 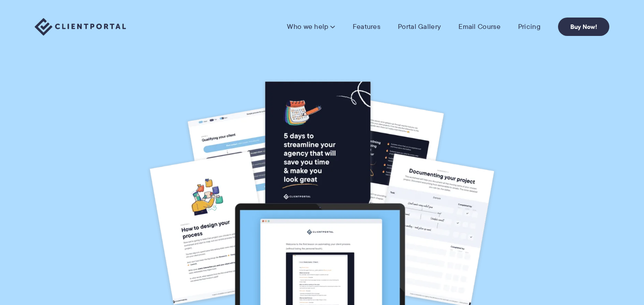 What do you see at coordinates (311, 26) in the screenshot?
I see `a: Who we help` at bounding box center [311, 26].